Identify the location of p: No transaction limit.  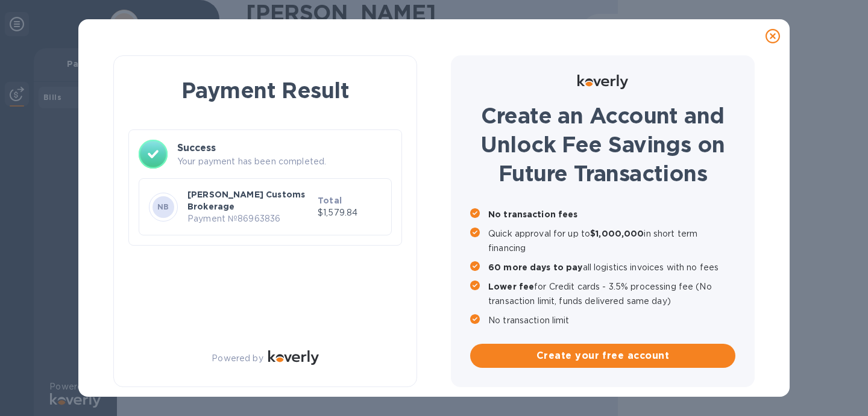
(611, 321).